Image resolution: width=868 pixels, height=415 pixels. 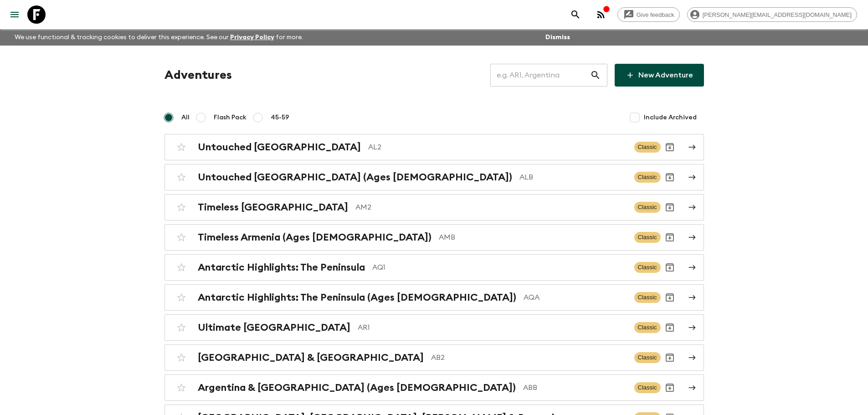 I want to click on a: Give feedback, so click(x=649, y=15).